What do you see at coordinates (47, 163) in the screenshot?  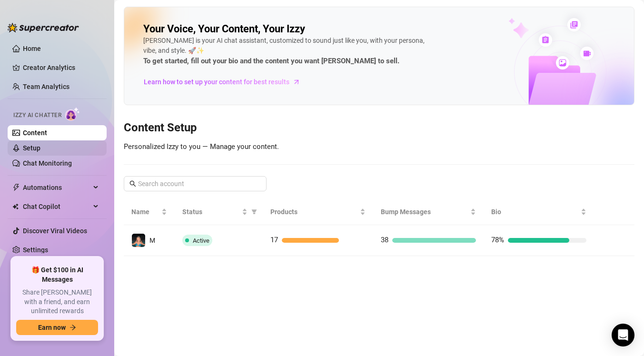 I see `a: Chat Monitoring` at bounding box center [47, 163].